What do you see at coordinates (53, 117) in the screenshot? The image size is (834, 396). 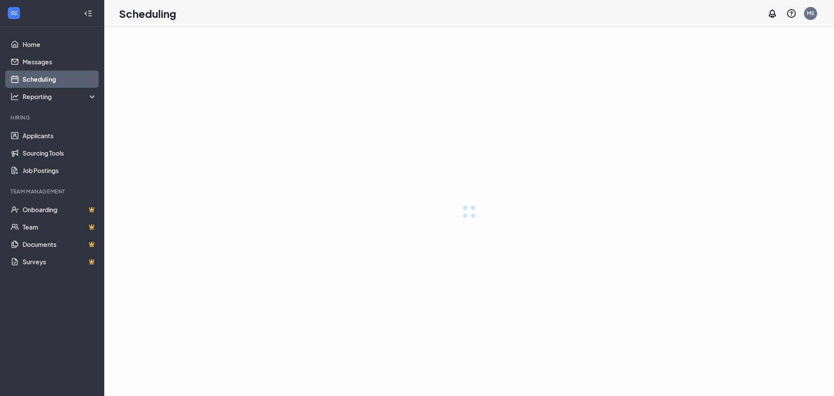 I see `div: Hiring` at bounding box center [53, 117].